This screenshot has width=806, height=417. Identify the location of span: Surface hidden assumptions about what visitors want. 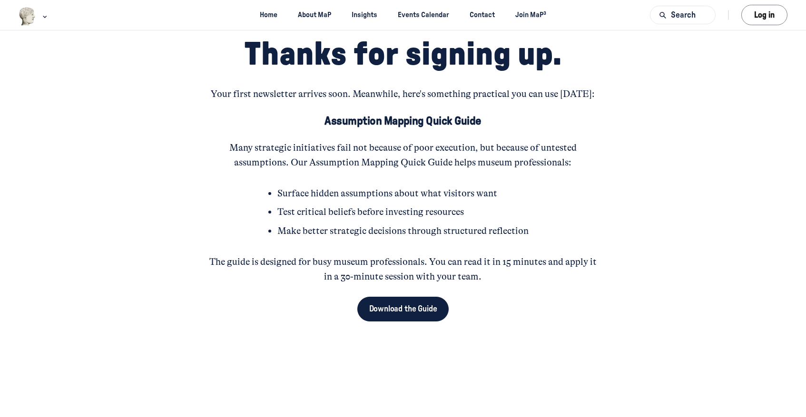
(387, 193).